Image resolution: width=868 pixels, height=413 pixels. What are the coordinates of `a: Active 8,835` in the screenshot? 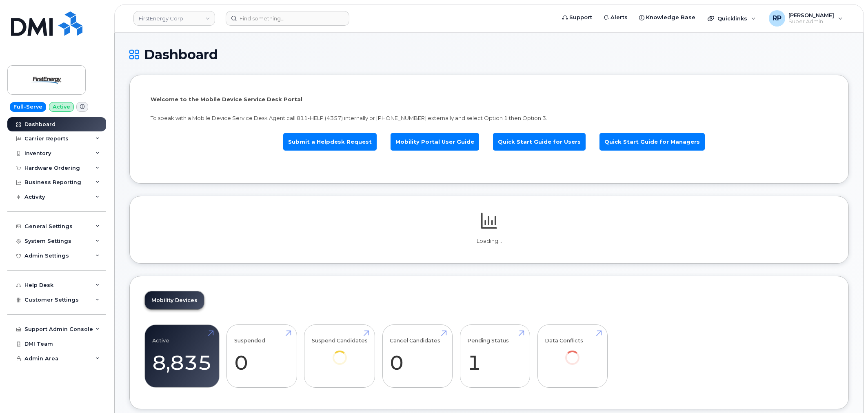 It's located at (182, 356).